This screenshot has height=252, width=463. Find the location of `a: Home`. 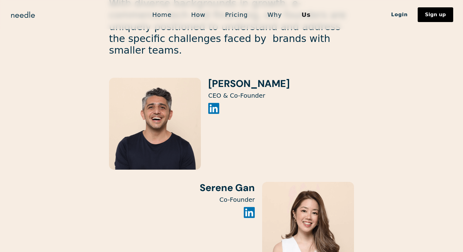

a: Home is located at coordinates (162, 15).